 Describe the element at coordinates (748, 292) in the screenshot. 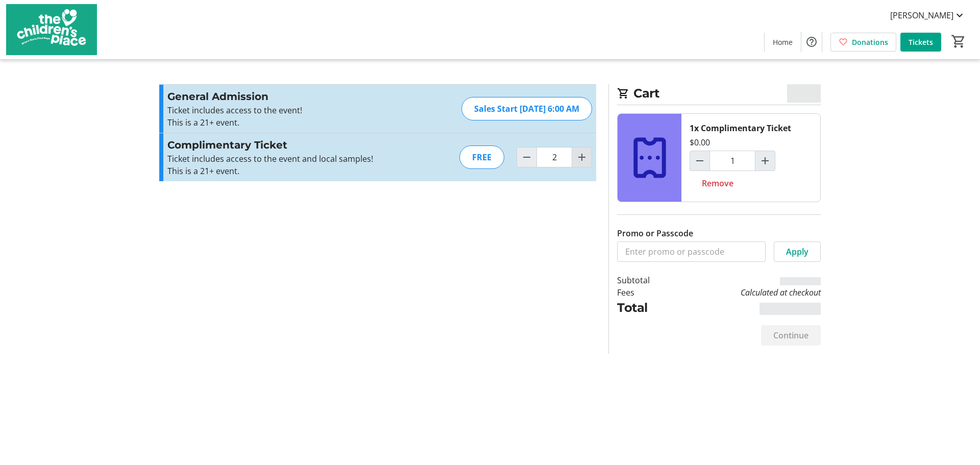

I see `td: Calculated at checkout` at that location.